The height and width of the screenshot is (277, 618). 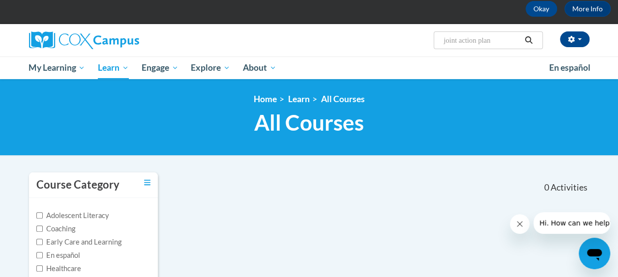 What do you see at coordinates (118, 40) in the screenshot?
I see `a: Cox Campus` at bounding box center [118, 40].